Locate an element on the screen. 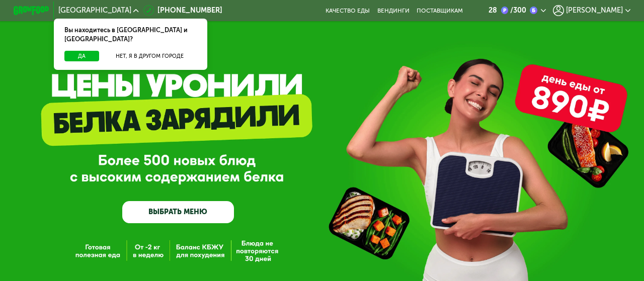 This screenshot has width=644, height=281. div: поставщикам is located at coordinates (440, 10).